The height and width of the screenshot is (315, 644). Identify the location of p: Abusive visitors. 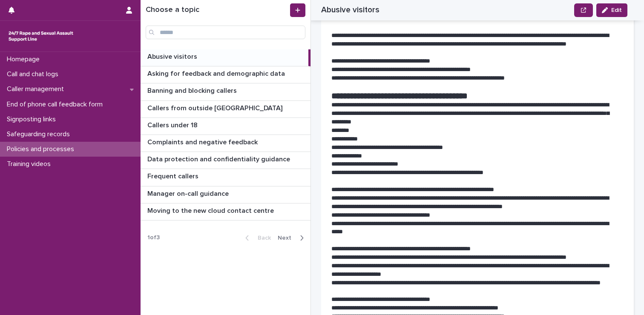
(173, 56).